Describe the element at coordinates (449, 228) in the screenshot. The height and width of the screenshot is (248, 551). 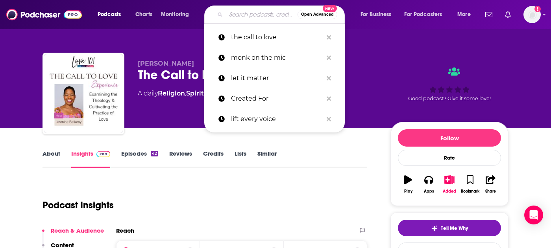
I see `button: tell me why sparkleTell Me Why` at that location.